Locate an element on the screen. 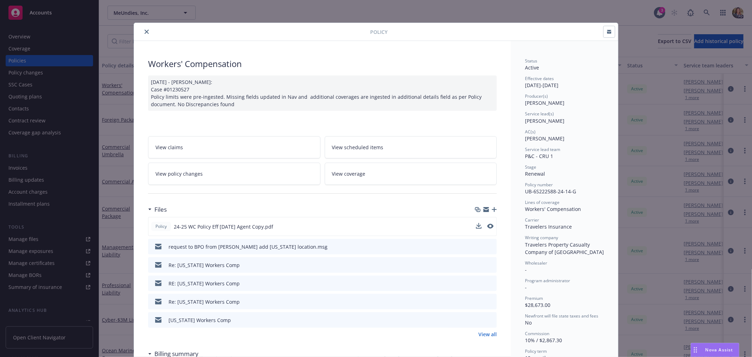 This screenshot has height=357, width=752. div: Files is located at coordinates (157, 210).